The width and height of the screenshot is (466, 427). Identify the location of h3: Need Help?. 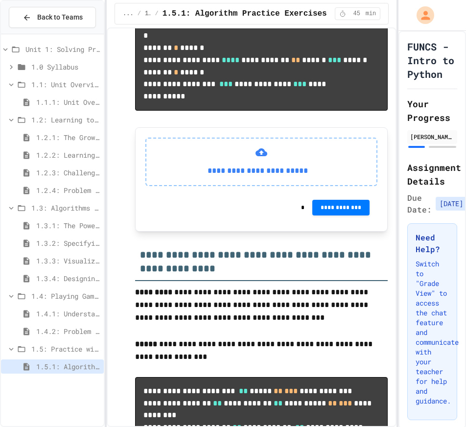
(432, 243).